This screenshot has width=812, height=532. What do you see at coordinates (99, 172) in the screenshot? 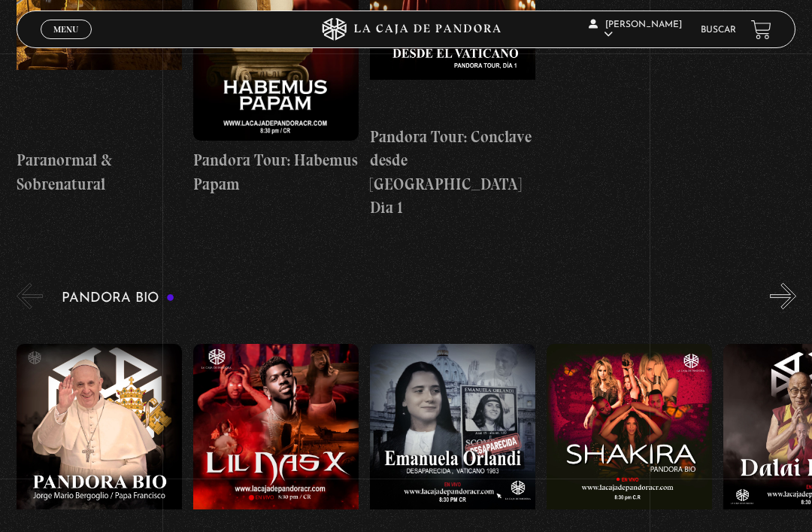
I see `h4: Paranormal & Sobrenatural` at bounding box center [99, 172].